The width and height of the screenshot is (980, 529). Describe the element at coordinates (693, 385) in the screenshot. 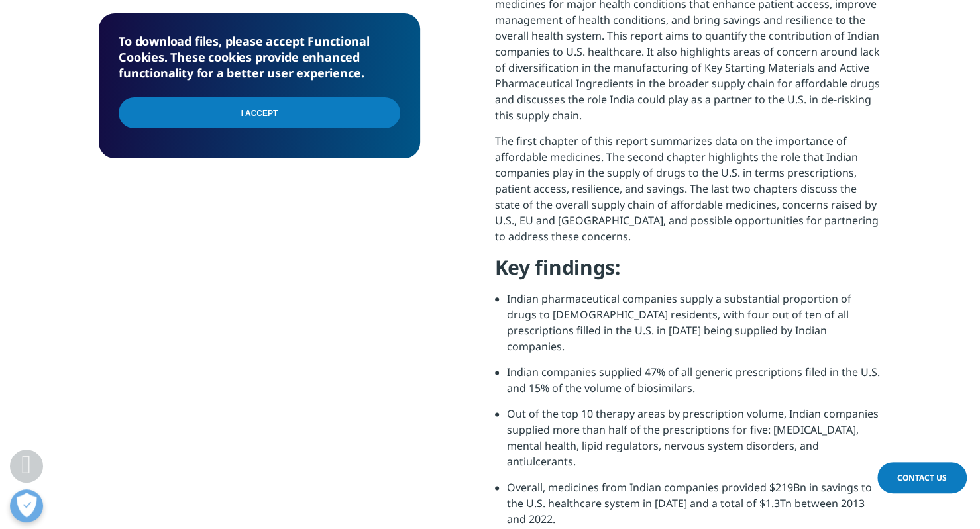

I see `li: Indian companies supplied 47% of all generic prescriptions filed in the U.S. and 15% of the volum...` at that location.